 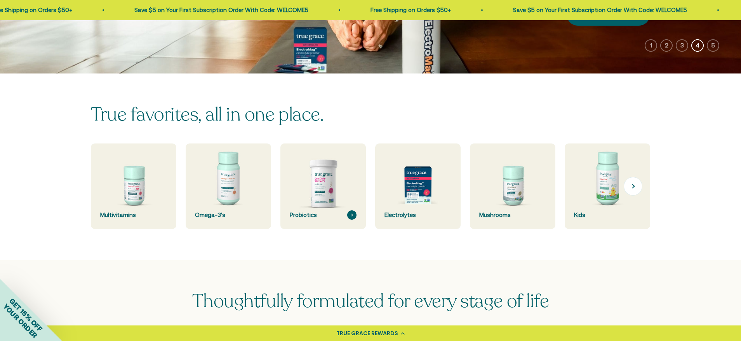 What do you see at coordinates (323, 186) in the screenshot?
I see `a: Probiotics` at bounding box center [323, 186].